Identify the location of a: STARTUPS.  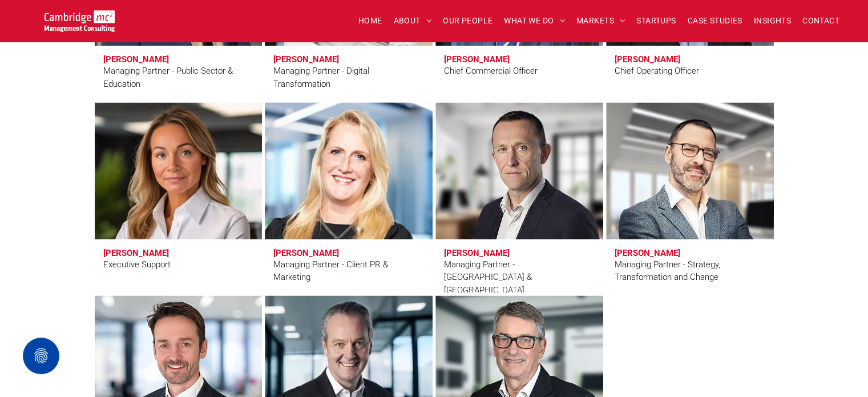
(656, 21).